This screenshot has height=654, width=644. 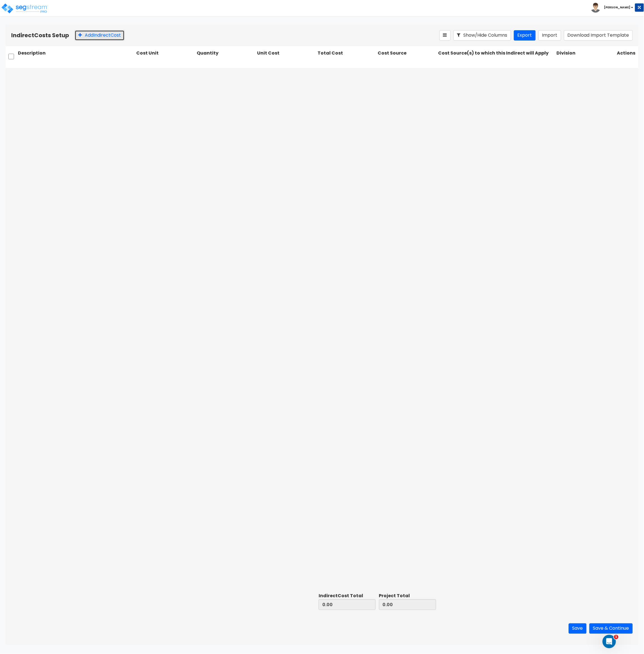 What do you see at coordinates (483, 35) in the screenshot?
I see `button: Show/Hide Columns` at bounding box center [483, 35].